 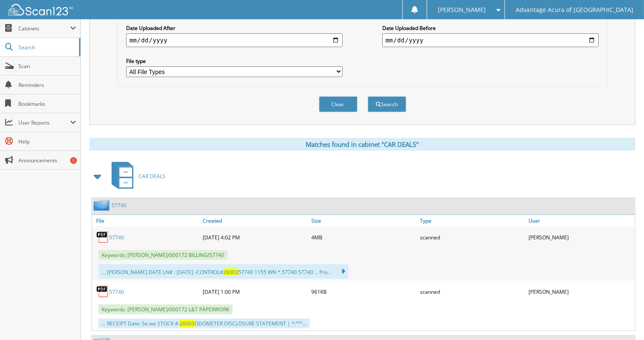 I want to click on a: User, so click(x=581, y=220).